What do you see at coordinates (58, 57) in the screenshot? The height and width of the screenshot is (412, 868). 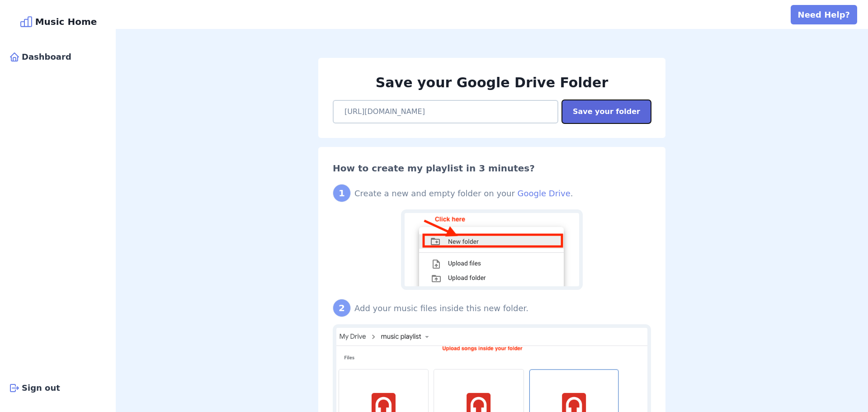 I see `div: Dashboard` at bounding box center [58, 57].